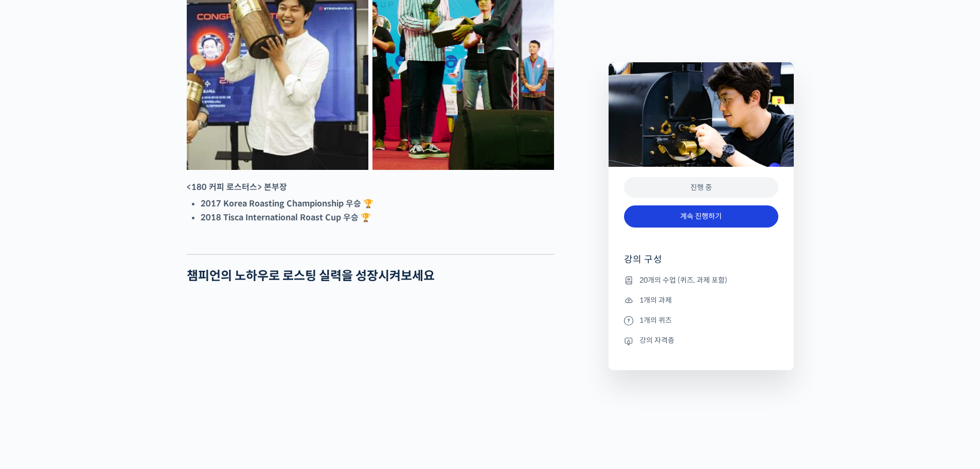 The image size is (980, 469). Describe the element at coordinates (701, 321) in the screenshot. I see `li: 1개의 퀴즈` at that location.